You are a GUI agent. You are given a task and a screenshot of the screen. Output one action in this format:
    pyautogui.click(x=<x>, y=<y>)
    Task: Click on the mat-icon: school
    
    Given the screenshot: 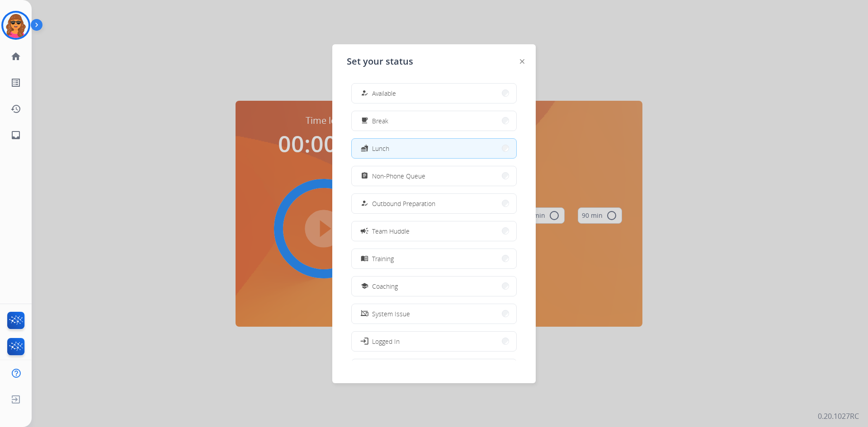 What is the action you would take?
    pyautogui.click(x=364, y=286)
    